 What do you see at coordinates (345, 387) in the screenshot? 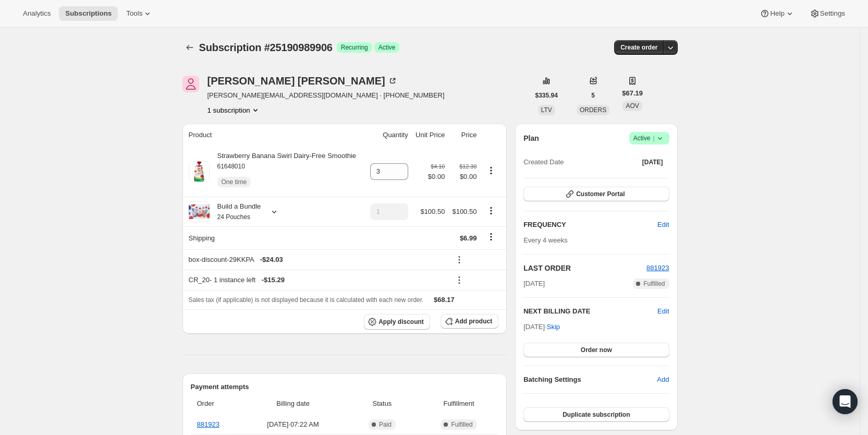
I see `h2: Payment attempts` at bounding box center [345, 387].